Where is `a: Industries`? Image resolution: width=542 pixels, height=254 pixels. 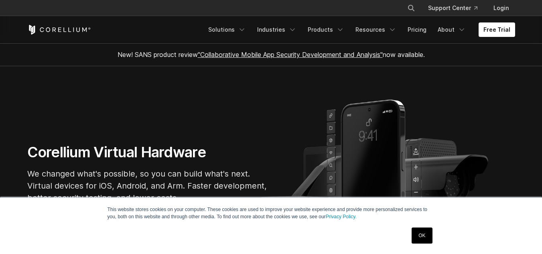
a: Industries is located at coordinates (277, 30).